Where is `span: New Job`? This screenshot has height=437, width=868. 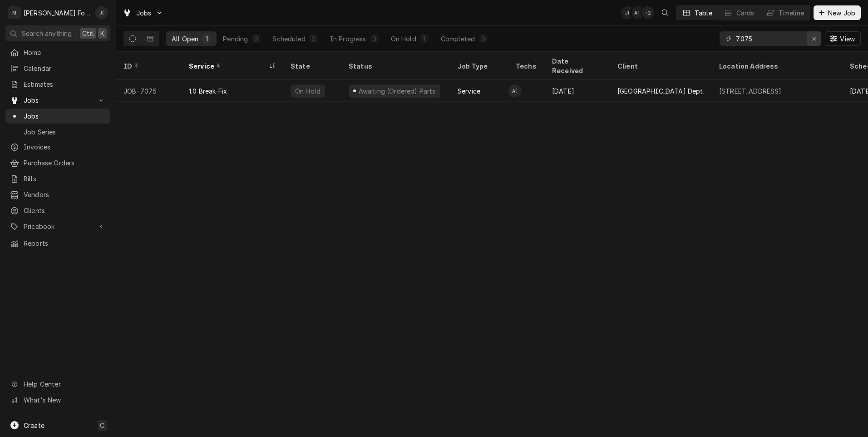
span: New Job is located at coordinates (842, 13).